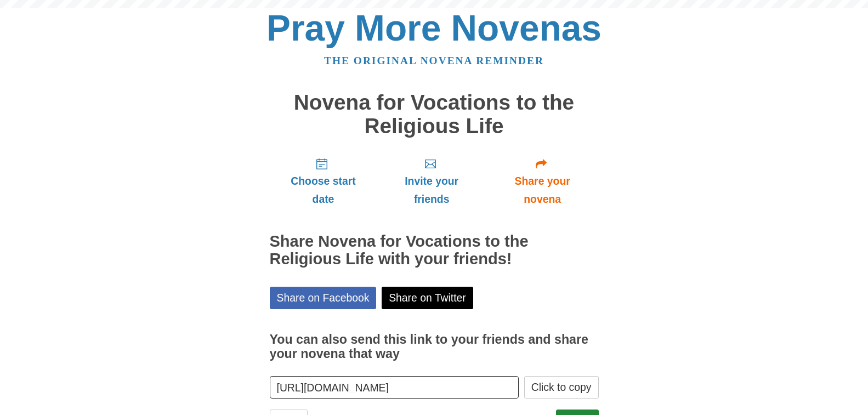 This screenshot has height=415, width=868. Describe the element at coordinates (542, 180) in the screenshot. I see `a: Share your novena` at that location.